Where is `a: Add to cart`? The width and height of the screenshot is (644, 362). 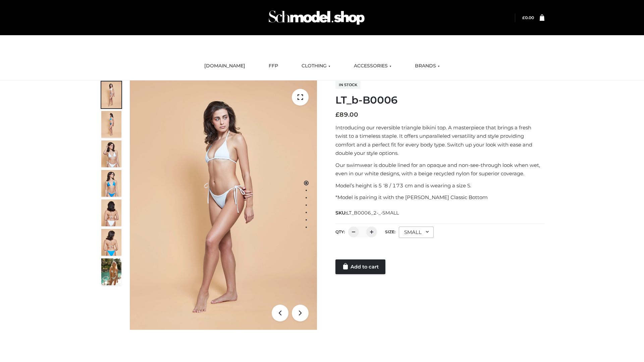
a: Add to cart is located at coordinates (361, 267).